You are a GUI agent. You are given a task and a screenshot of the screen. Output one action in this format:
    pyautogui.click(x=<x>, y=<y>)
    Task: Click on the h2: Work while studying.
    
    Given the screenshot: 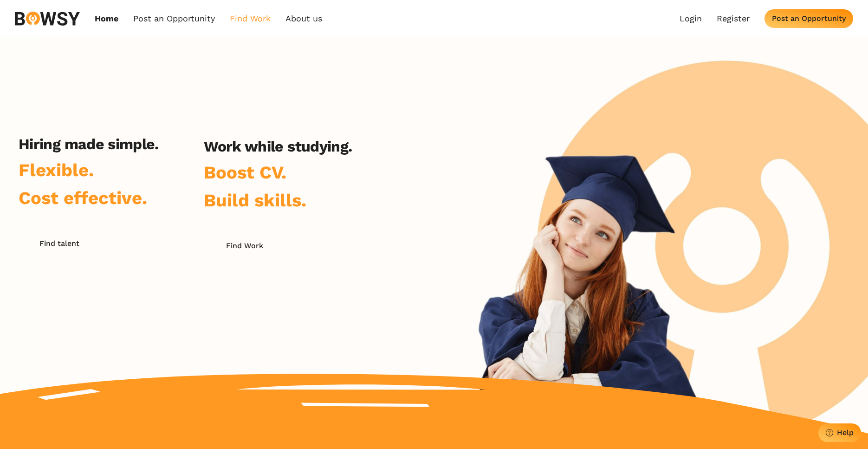 What is the action you would take?
    pyautogui.click(x=277, y=146)
    